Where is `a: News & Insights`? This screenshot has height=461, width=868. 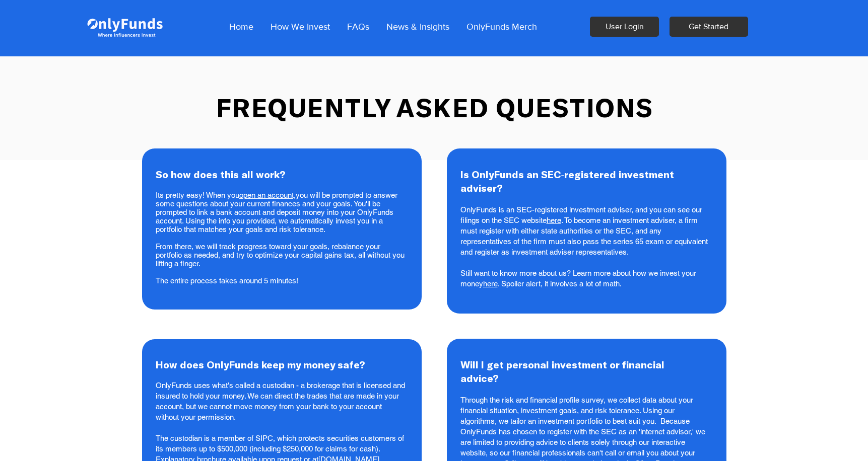
a: News & Insights is located at coordinates (418, 27).